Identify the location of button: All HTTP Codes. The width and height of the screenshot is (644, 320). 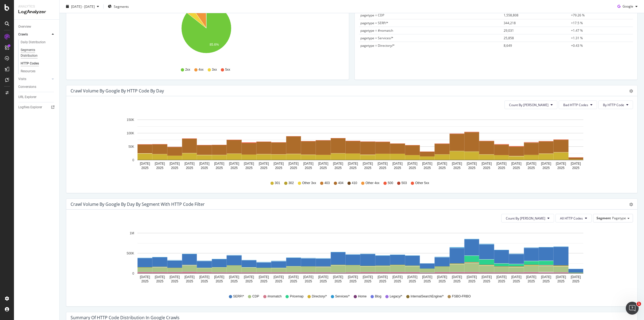
(573, 218).